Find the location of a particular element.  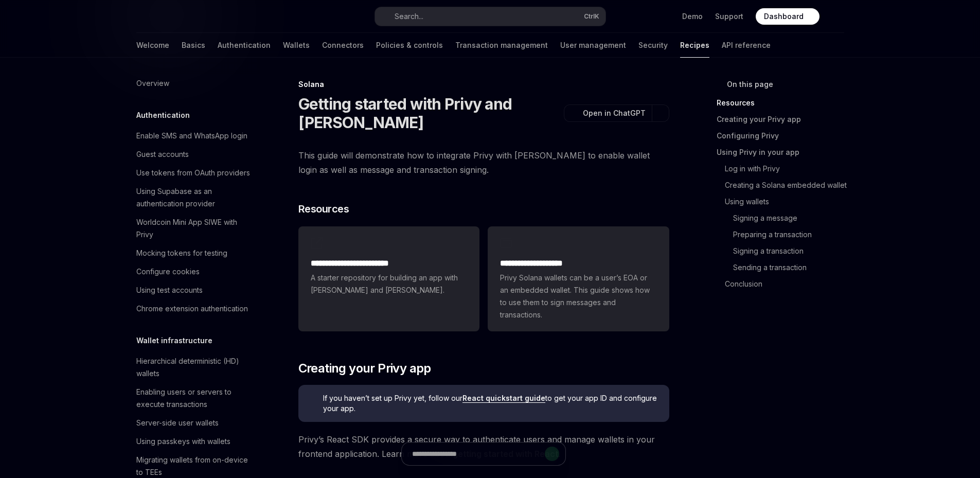

svg: Info is located at coordinates (313, 400).